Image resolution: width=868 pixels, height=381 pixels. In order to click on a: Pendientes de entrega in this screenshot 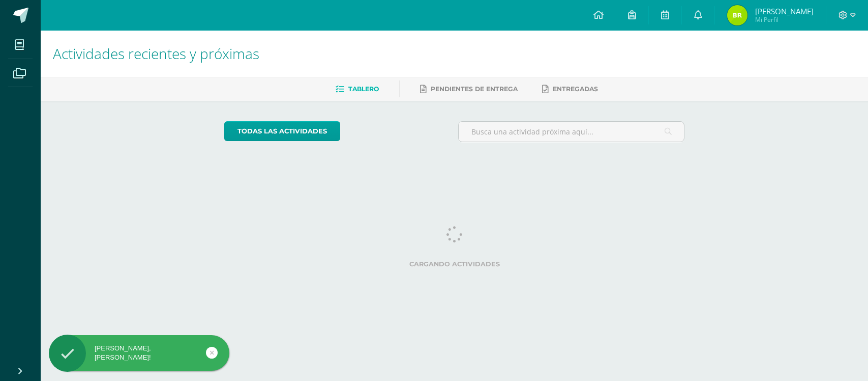, I will do `click(469, 89)`.